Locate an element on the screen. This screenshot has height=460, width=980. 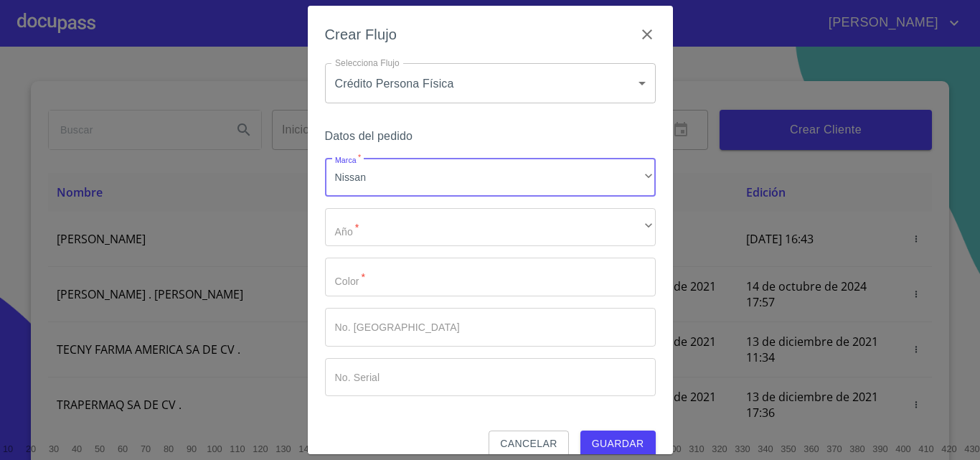
button: Guardar is located at coordinates (618, 444).